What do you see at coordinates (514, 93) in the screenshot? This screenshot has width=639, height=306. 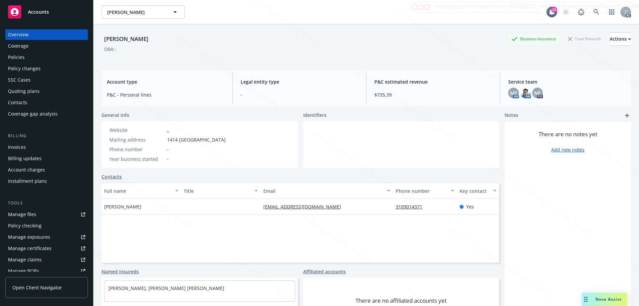 I see `span: MT` at bounding box center [514, 93].